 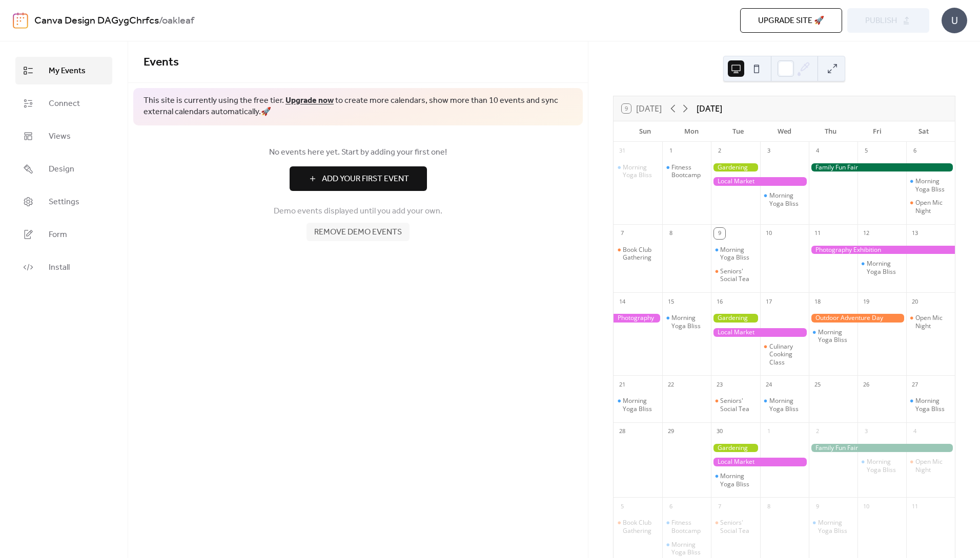 What do you see at coordinates (719, 431) in the screenshot?
I see `div: 30` at bounding box center [719, 431].